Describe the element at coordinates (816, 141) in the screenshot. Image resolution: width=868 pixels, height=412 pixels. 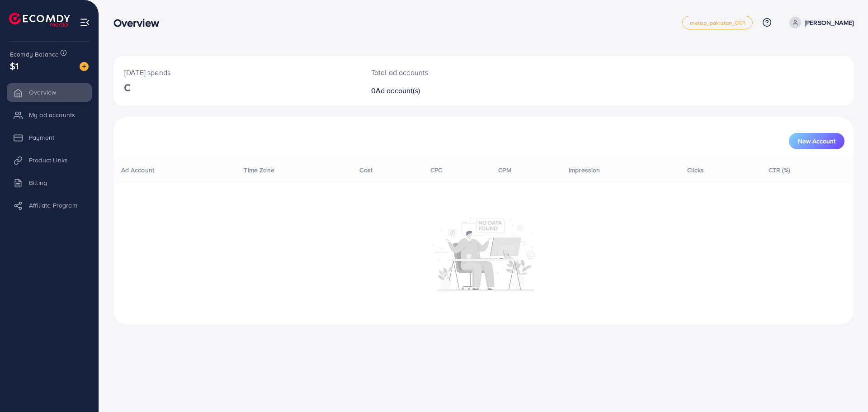
I see `button: New Account` at that location.